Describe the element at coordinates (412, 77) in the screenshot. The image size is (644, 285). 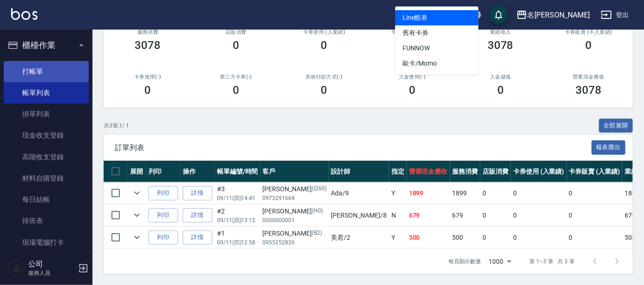
I see `h2: 入金使用(-)` at that location.